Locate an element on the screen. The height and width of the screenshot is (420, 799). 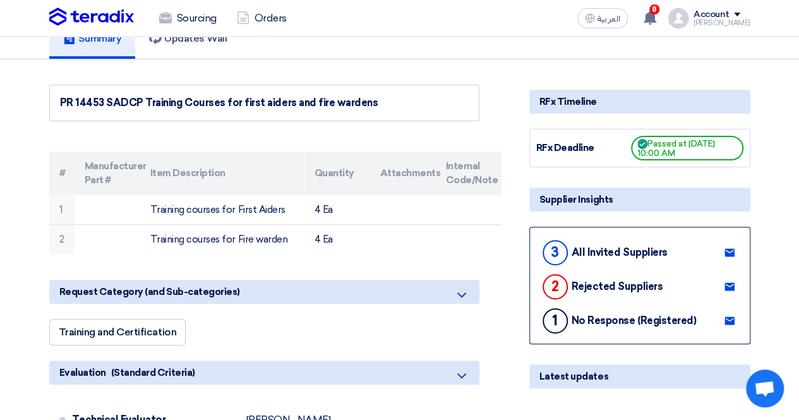
a: Sourcing is located at coordinates (188, 18).